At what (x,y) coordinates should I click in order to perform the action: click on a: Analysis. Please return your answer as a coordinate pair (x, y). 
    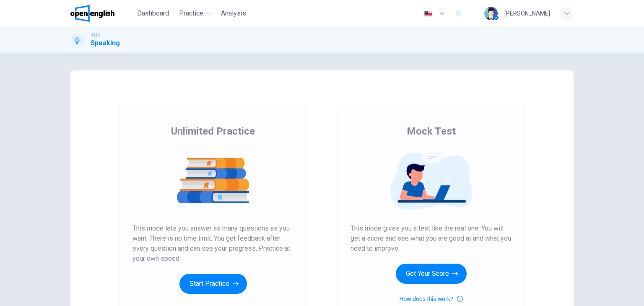
    Looking at the image, I should click on (234, 14).